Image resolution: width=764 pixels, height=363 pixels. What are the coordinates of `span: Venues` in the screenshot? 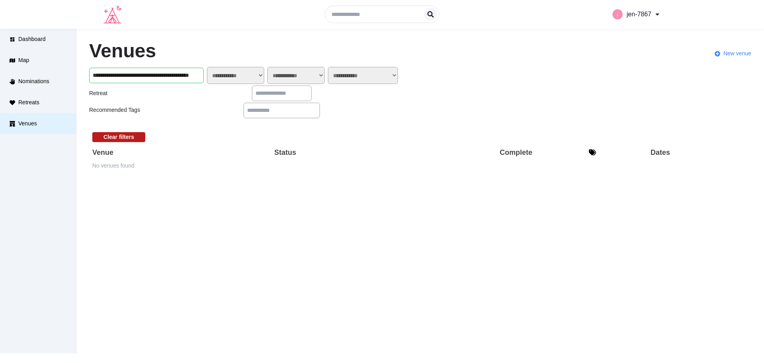 It's located at (27, 123).